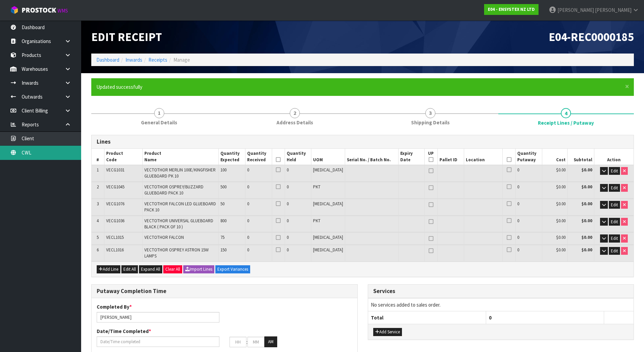 Image resolution: width=644 pixels, height=352 pixels. I want to click on th: Product Code, so click(123, 157).